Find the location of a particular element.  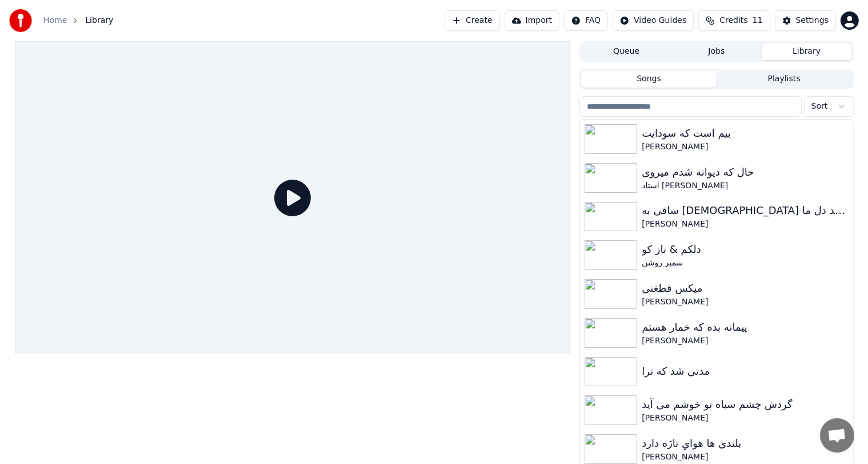

button: Create is located at coordinates (472, 20).